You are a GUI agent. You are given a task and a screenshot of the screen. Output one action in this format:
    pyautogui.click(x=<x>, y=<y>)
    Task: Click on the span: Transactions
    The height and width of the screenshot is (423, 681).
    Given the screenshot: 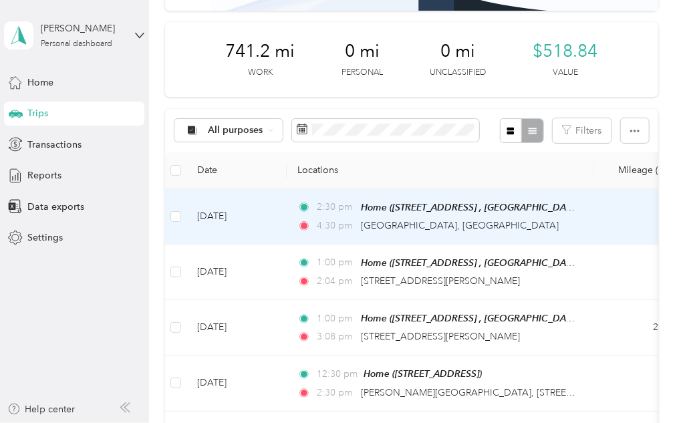 What is the action you would take?
    pyautogui.click(x=54, y=144)
    